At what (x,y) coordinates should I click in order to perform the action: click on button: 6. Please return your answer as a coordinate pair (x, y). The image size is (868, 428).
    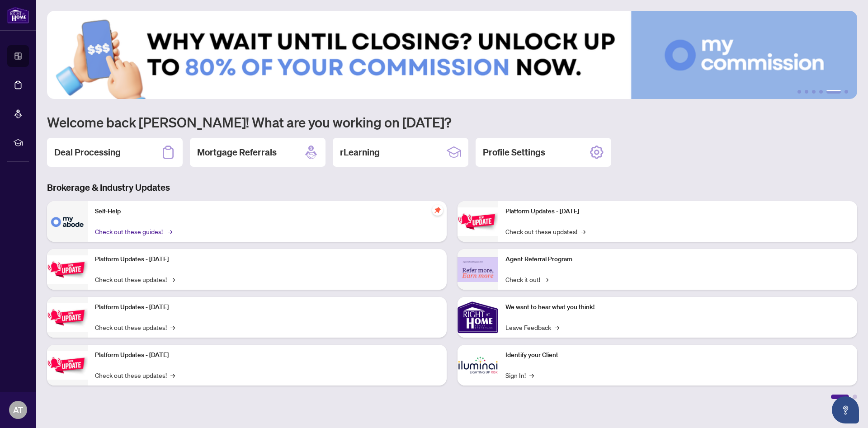
    Looking at the image, I should click on (846, 92).